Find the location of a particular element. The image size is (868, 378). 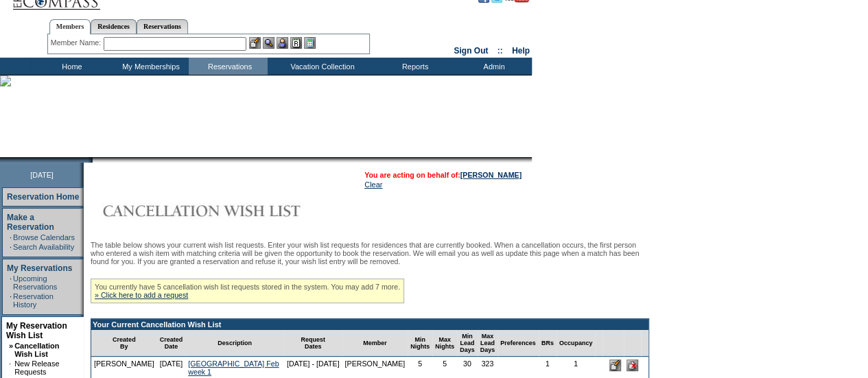

div: You currently have 5 cancellation wish list requests stored in the system. You may add 7 more. is located at coordinates (247, 291).